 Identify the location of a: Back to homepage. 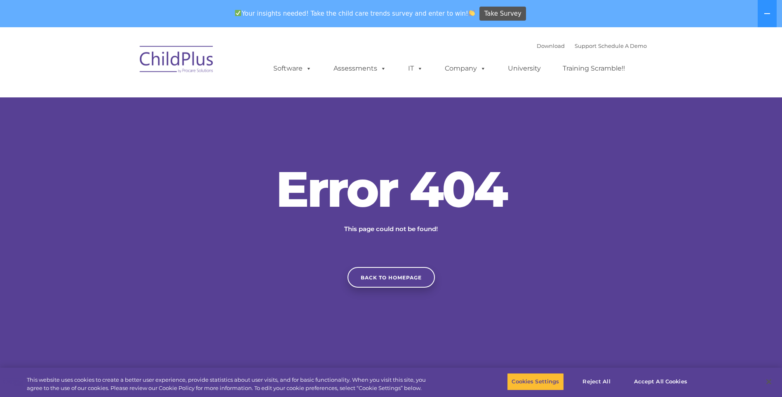
(391, 277).